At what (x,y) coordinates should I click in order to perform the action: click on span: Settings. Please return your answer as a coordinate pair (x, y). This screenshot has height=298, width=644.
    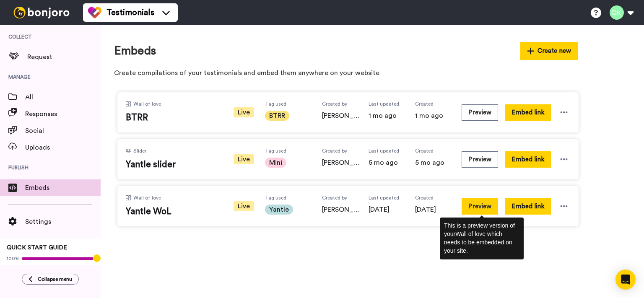
    Looking at the image, I should click on (63, 221).